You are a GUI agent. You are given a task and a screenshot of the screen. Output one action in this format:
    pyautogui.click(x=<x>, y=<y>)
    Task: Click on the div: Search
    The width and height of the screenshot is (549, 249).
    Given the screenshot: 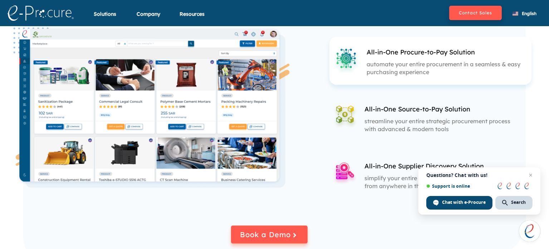 What is the action you would take?
    pyautogui.click(x=514, y=202)
    